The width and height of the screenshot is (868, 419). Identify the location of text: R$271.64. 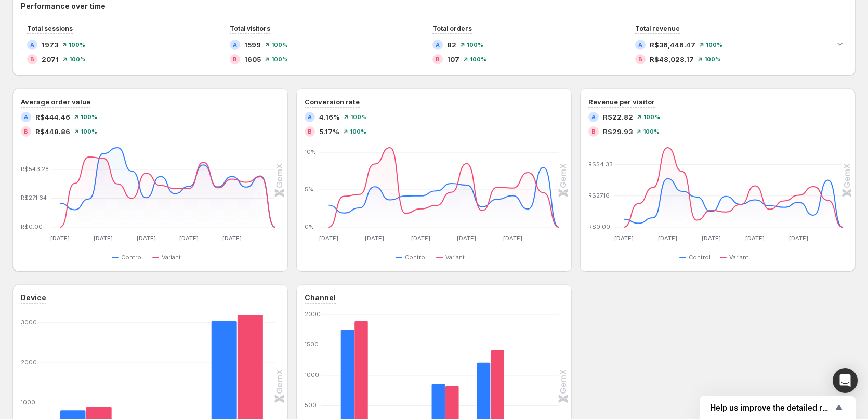
(34, 198).